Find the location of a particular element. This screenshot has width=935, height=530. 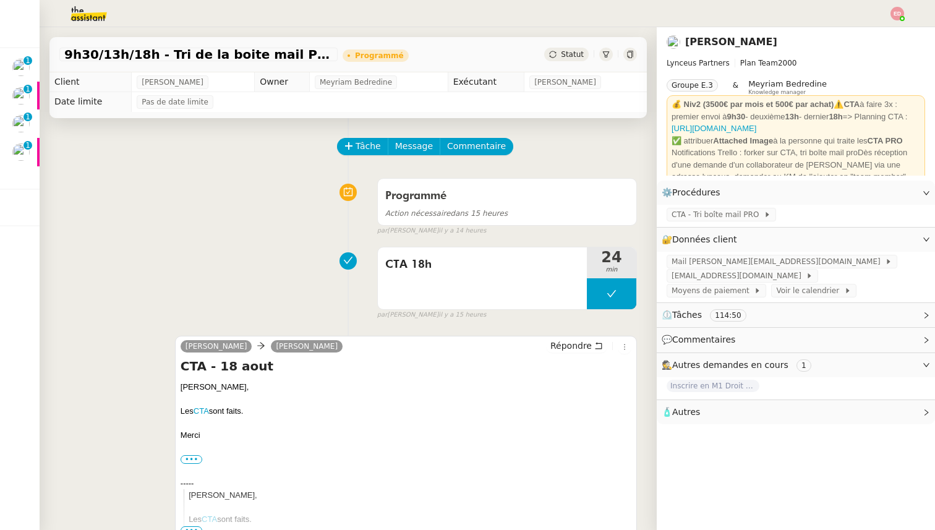

strong: 13h is located at coordinates (792, 116).